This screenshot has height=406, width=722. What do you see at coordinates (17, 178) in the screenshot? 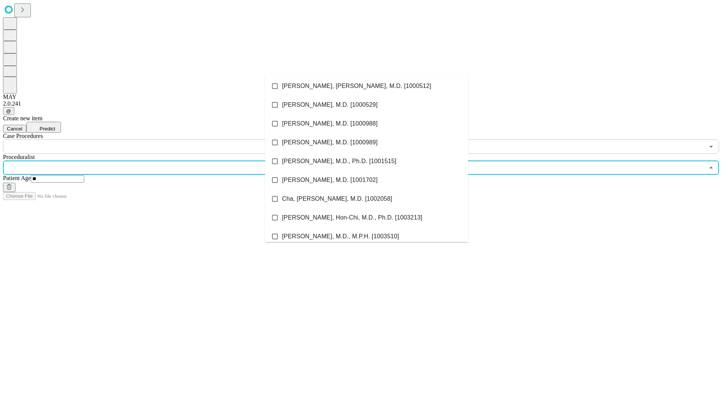
I see `span: Patient Age` at bounding box center [17, 178].